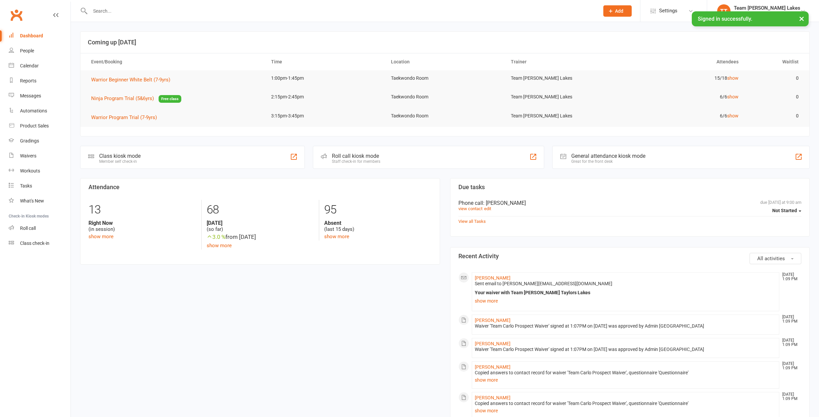 This screenshot has width=819, height=417. What do you see at coordinates (28, 156) in the screenshot?
I see `div: Waivers` at bounding box center [28, 156].